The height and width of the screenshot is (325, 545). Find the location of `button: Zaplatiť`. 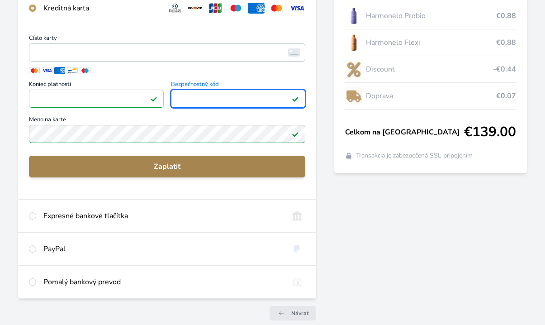

button: Zaplatiť is located at coordinates (167, 166).